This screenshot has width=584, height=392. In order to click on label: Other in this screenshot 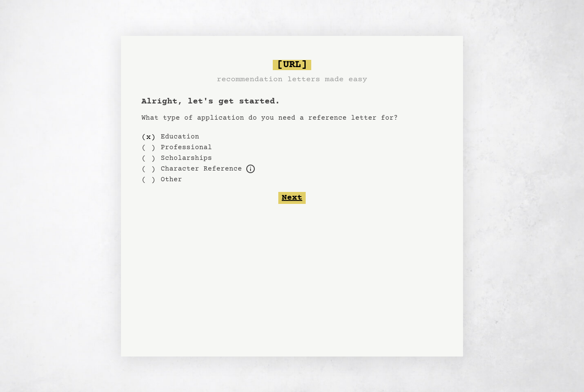, I will do `click(171, 180)`.